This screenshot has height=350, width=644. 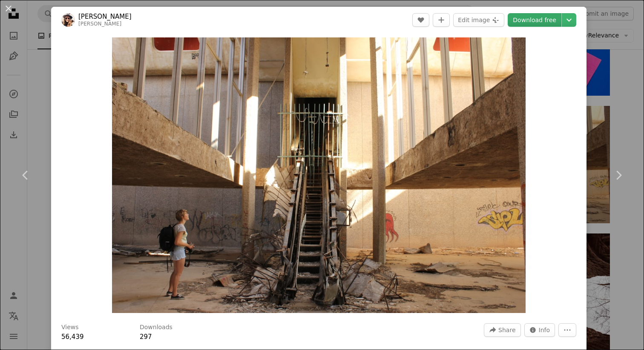 I want to click on h3: Downloads, so click(x=155, y=328).